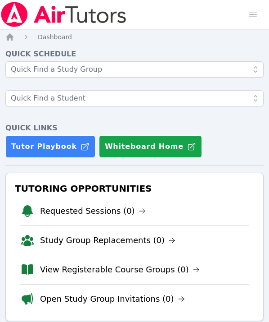 This screenshot has width=269, height=322. What do you see at coordinates (135, 54) in the screenshot?
I see `h4: Quick Schedule` at bounding box center [135, 54].